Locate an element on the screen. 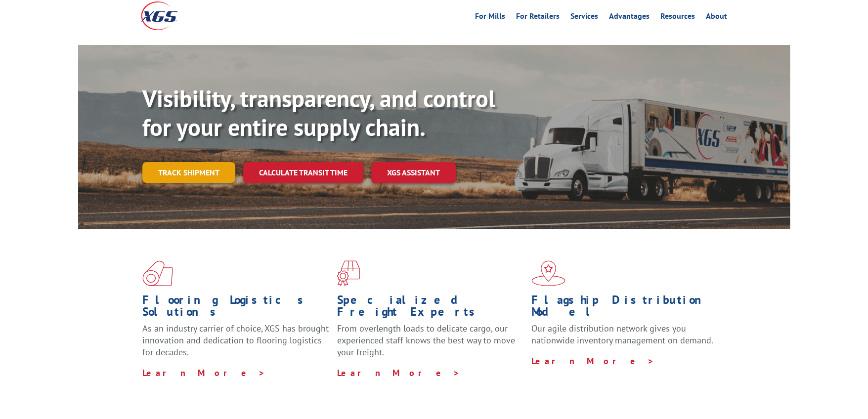  h1: Specialized Freight Experts is located at coordinates (430, 308).